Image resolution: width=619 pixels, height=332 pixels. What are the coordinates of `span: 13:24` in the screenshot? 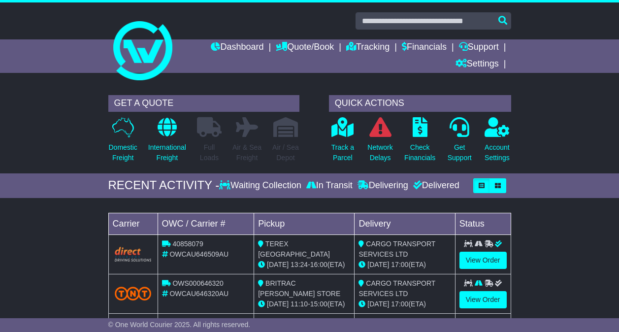 It's located at (299, 264).